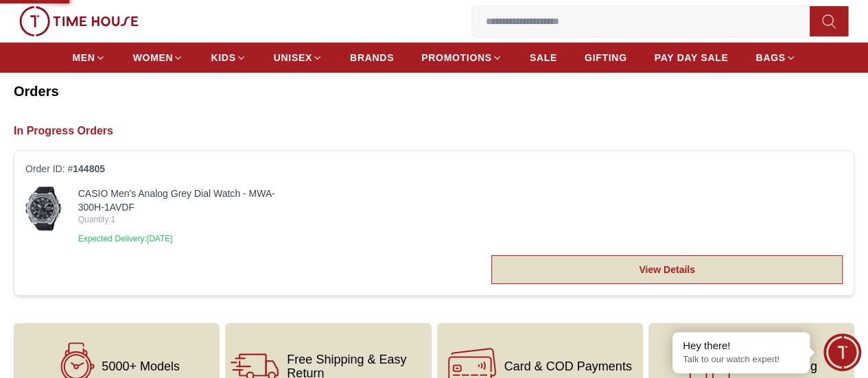  Describe the element at coordinates (691, 58) in the screenshot. I see `a: PAY DAY SALE` at that location.